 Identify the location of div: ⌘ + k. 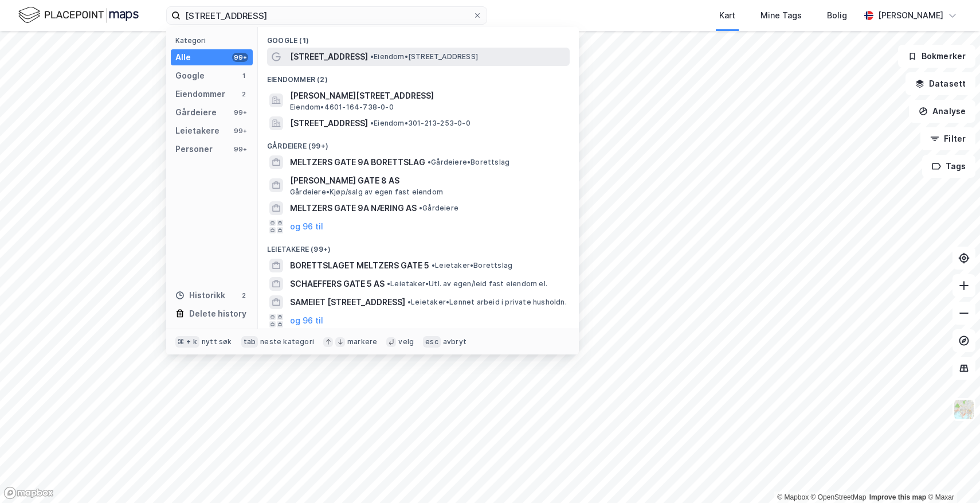
(188, 342).